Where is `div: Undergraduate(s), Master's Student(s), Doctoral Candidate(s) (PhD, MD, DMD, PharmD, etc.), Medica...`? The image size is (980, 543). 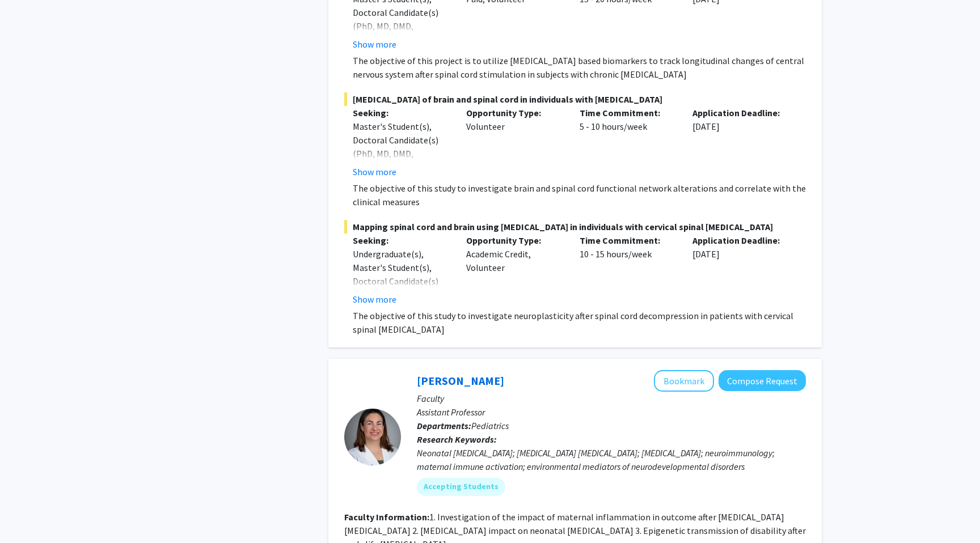 div: Undergraduate(s), Master's Student(s), Doctoral Candidate(s) (PhD, MD, DMD, PharmD, etc.), Medica... is located at coordinates (401, 295).